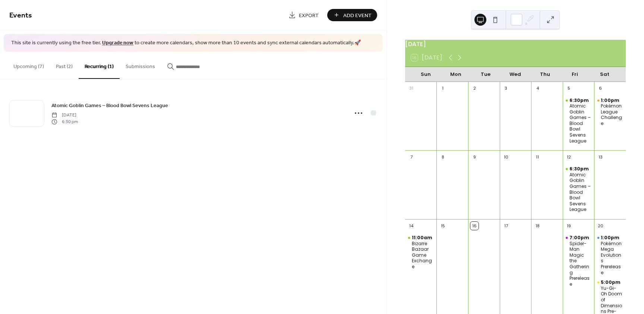  What do you see at coordinates (110, 105) in the screenshot?
I see `span: Atomic Goblin Games – Blood Bowl Sevens League` at bounding box center [110, 105].